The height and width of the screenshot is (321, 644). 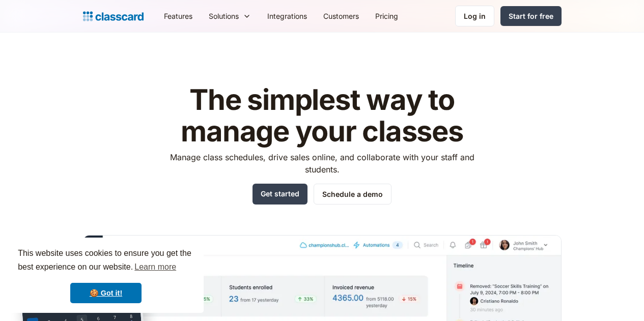 What do you see at coordinates (113, 16) in the screenshot?
I see `a: home` at bounding box center [113, 16].